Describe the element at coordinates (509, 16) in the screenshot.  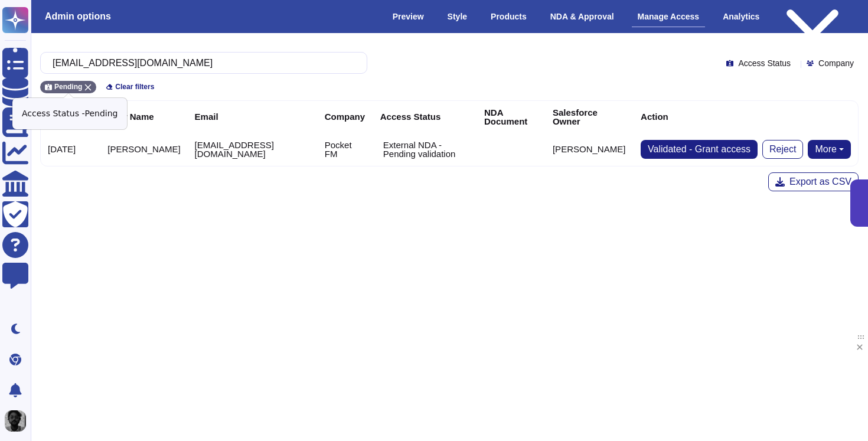
I see `div: Products` at that location.